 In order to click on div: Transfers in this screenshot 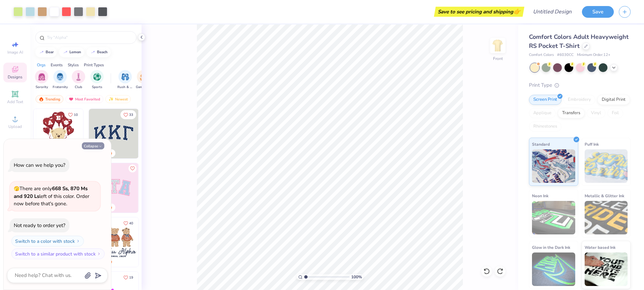, I will do `click(571, 113)`.